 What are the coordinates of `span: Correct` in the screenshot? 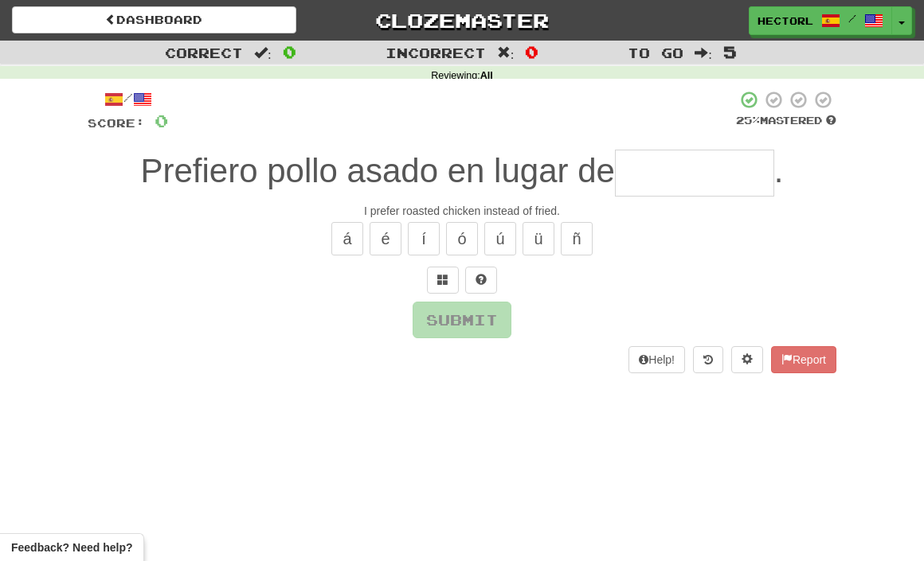 It's located at (204, 53).